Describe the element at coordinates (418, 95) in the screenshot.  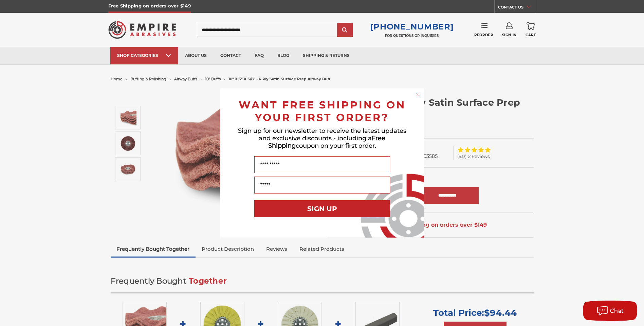
I see `button: Close dialog` at that location.